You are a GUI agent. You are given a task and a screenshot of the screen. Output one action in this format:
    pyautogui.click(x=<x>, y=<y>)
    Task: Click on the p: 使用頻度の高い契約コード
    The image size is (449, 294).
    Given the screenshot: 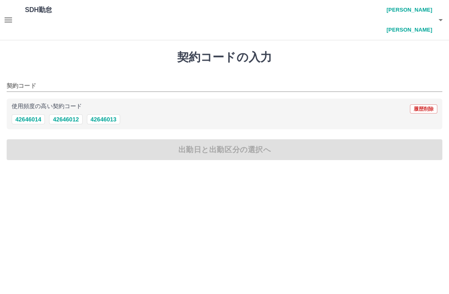 What is the action you would take?
    pyautogui.click(x=47, y=106)
    